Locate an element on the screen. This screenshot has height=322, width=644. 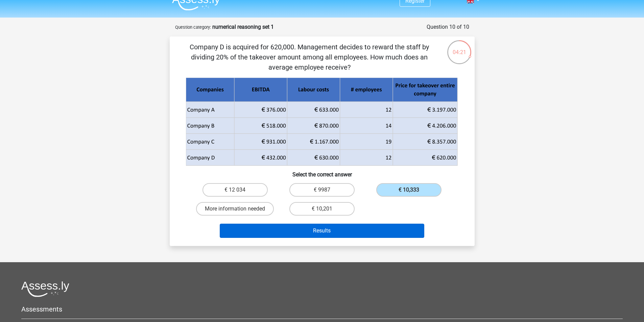
label: € 12 034 is located at coordinates (235, 190).